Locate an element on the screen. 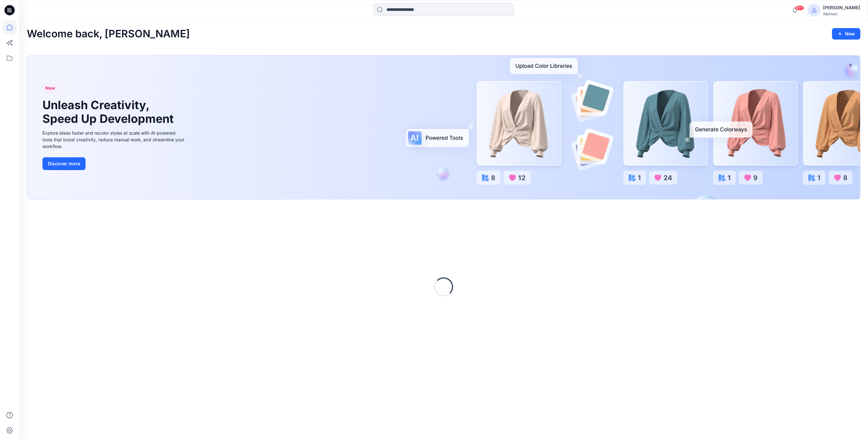 This screenshot has width=868, height=440. a: Discover more is located at coordinates (114, 164).